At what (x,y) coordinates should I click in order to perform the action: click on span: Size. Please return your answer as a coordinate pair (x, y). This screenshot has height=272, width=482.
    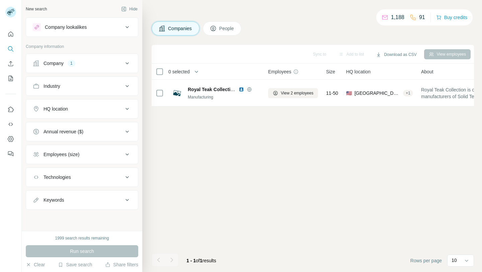
    Looking at the image, I should click on (330, 72).